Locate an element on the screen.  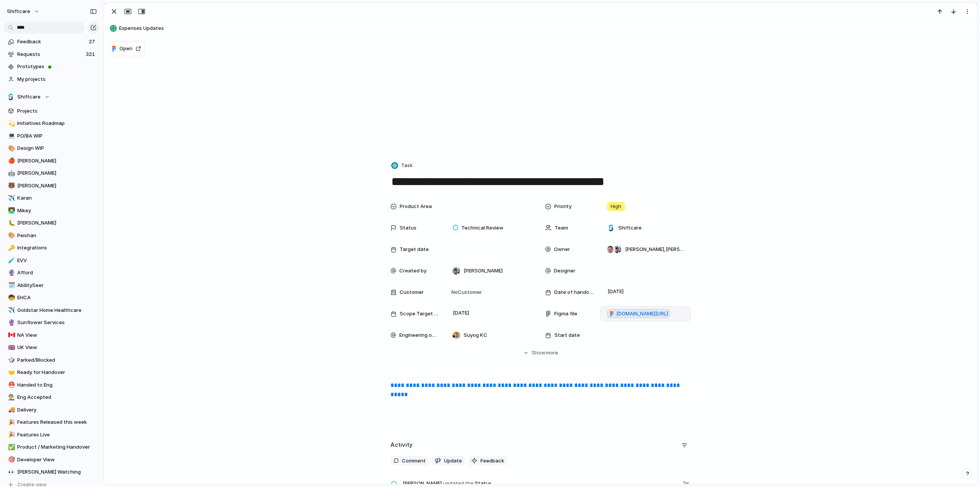
span: Engineering owner is located at coordinates (419, 335).